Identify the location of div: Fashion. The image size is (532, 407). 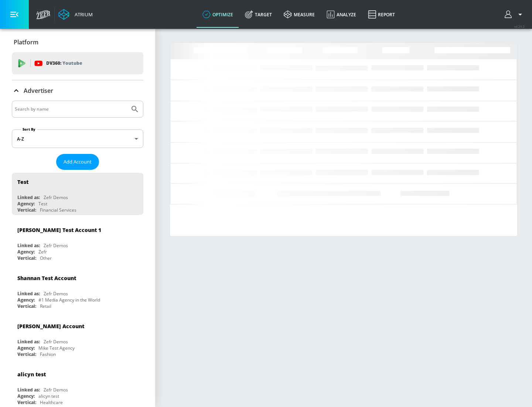
(48, 354).